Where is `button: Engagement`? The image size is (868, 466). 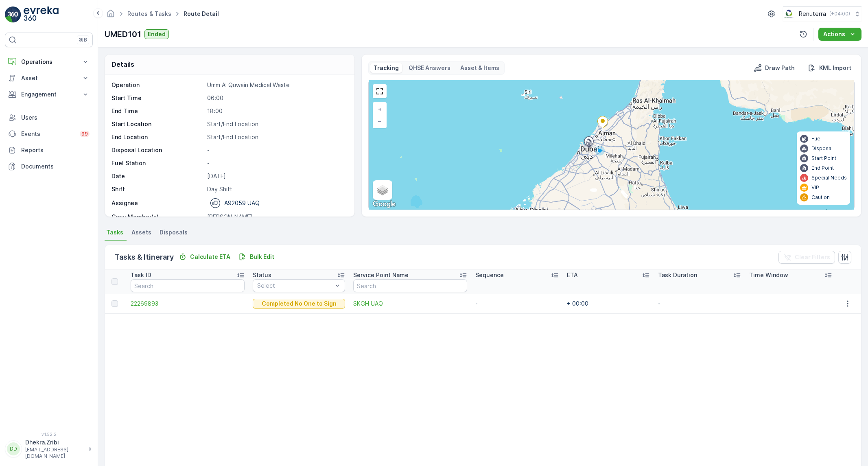 button: Engagement is located at coordinates (49, 94).